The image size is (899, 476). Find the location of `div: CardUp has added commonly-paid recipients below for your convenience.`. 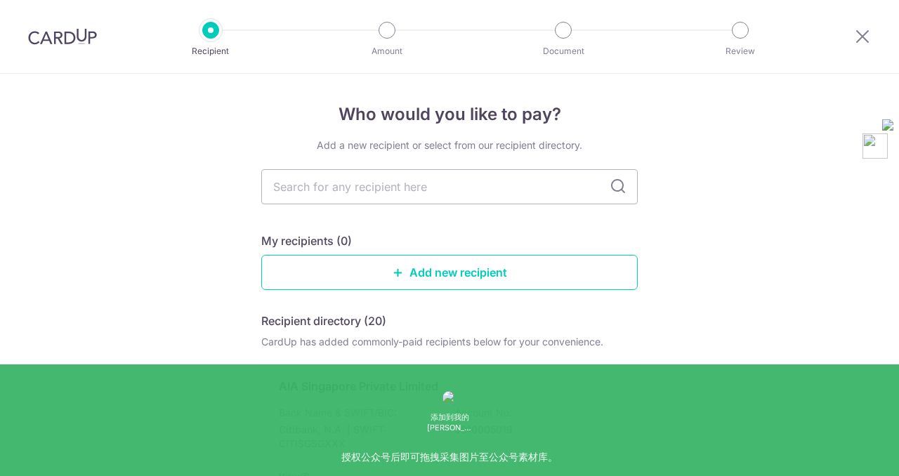

div: CardUp has added commonly-paid recipients below for your convenience. is located at coordinates (450, 342).